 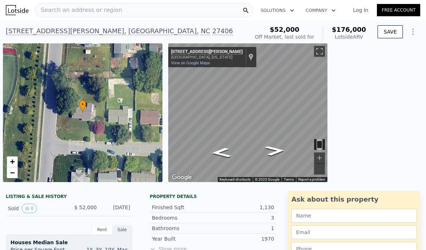 I want to click on button: Zoom out, so click(x=319, y=169).